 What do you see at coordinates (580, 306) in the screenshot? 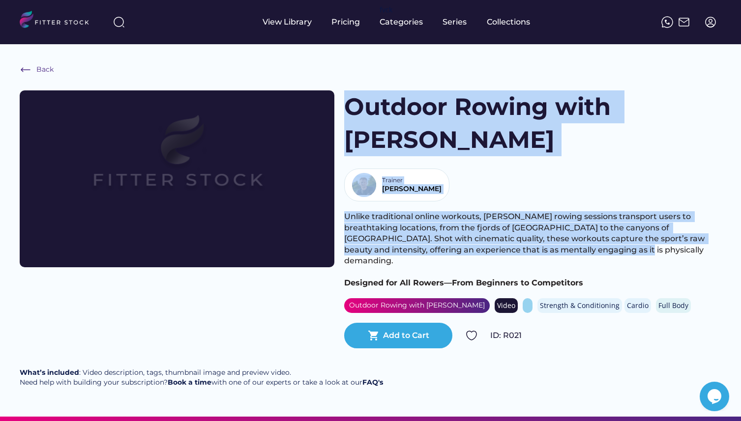
I see `div: Strength & Conditioning` at bounding box center [580, 306].